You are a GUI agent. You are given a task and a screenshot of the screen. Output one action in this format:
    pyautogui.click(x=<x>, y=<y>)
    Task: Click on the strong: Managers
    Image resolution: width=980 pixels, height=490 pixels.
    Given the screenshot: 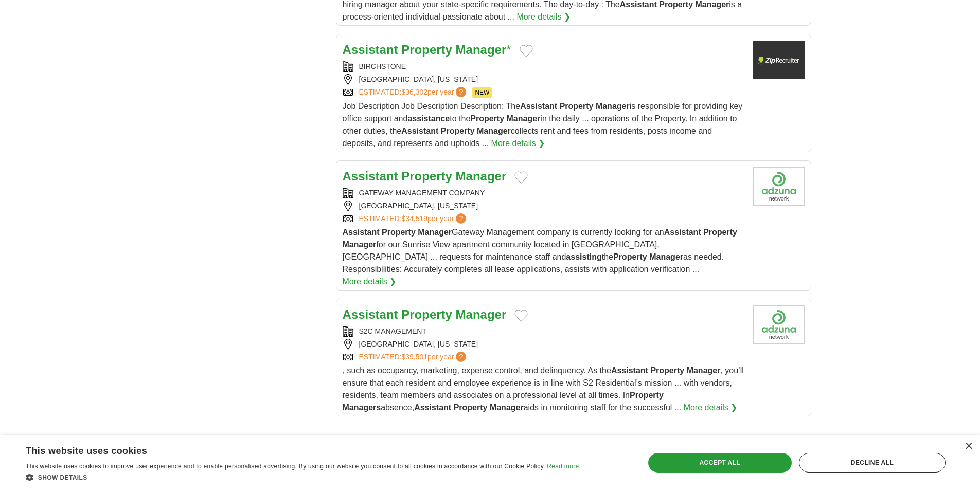 What is the action you would take?
    pyautogui.click(x=362, y=408)
    